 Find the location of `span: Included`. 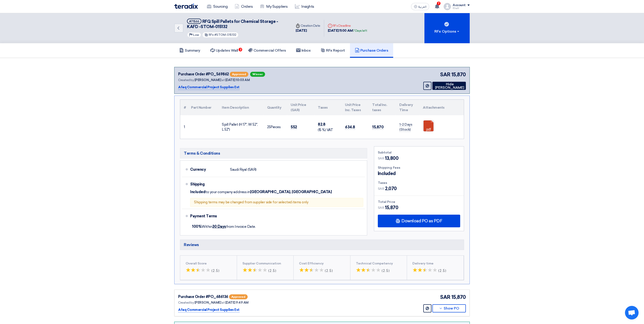

span: Included is located at coordinates (386, 173).